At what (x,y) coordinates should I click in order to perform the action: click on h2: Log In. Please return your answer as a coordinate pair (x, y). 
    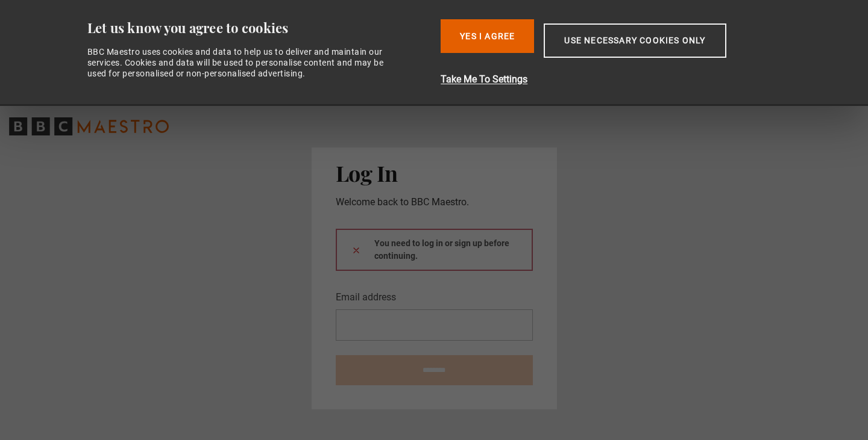
    Looking at the image, I should click on (434, 173).